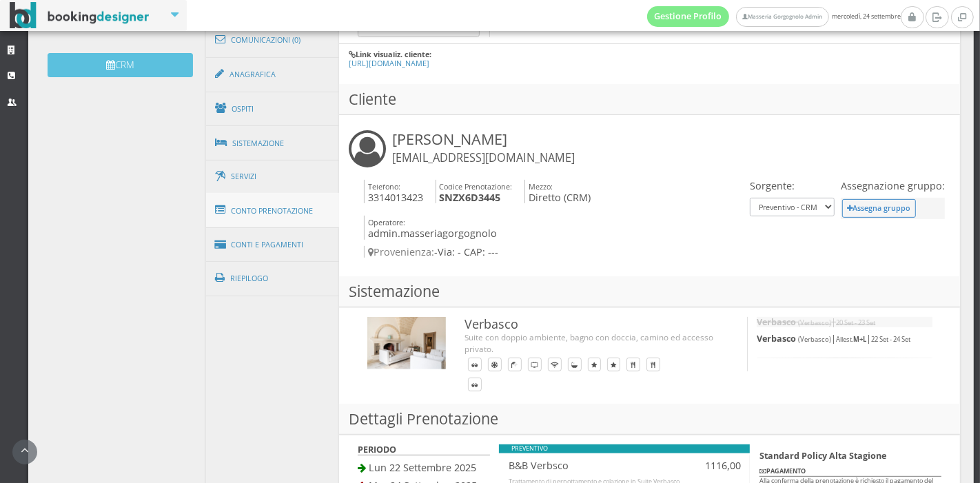  What do you see at coordinates (649, 100) in the screenshot?
I see `h3: Cliente` at bounding box center [649, 100].